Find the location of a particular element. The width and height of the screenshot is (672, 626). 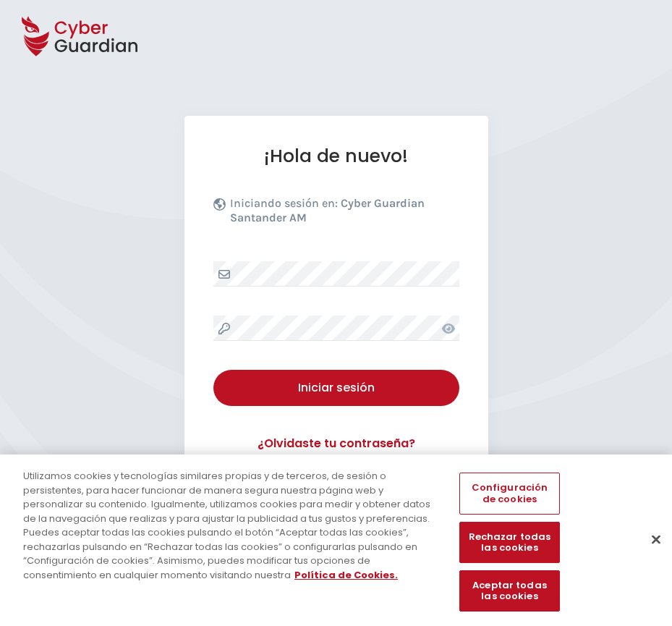

b: Cyber Guardian Santander AM is located at coordinates (327, 210).